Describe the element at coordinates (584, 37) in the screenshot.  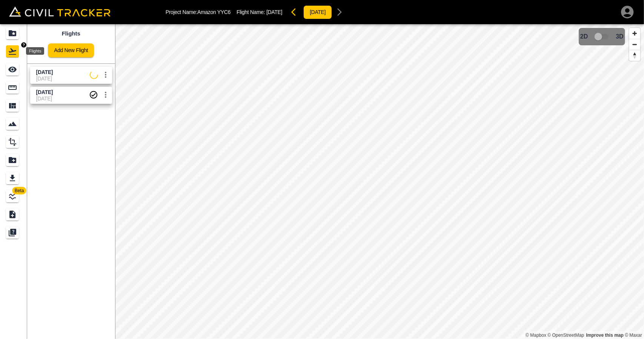
I see `span: 2D` at that location.